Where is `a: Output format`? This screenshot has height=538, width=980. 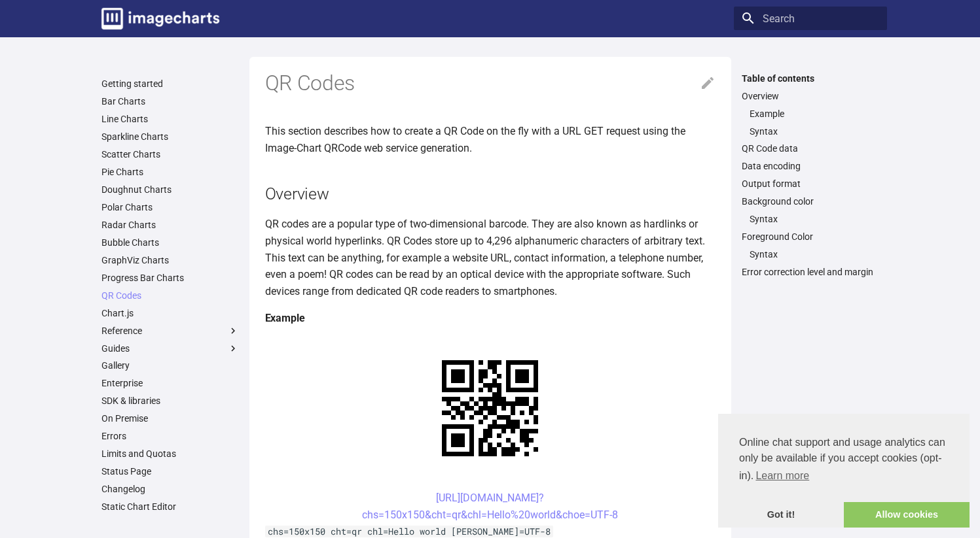 a: Output format is located at coordinates (810, 184).